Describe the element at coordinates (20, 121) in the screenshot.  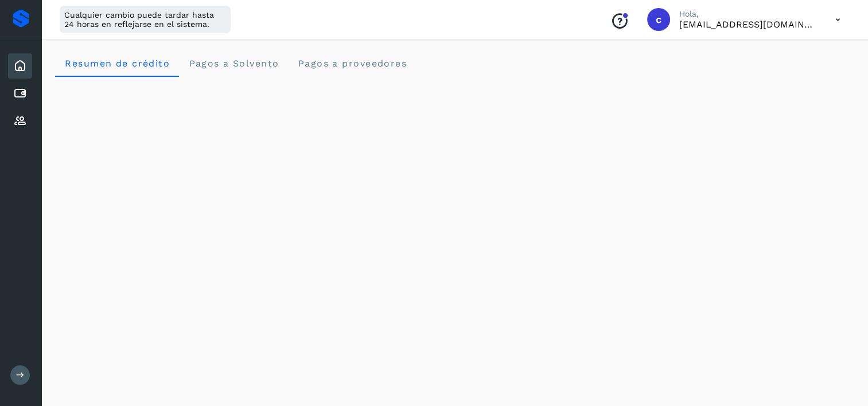
I see `div: Proveedores` at that location.